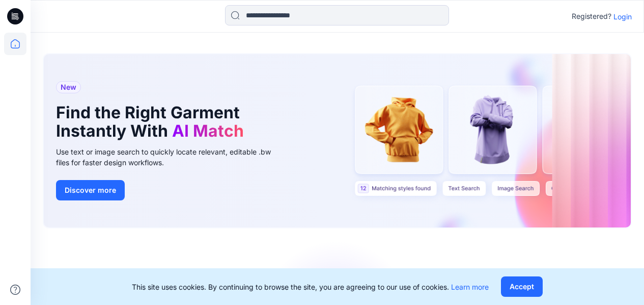 This screenshot has width=644, height=305. Describe the element at coordinates (522, 286) in the screenshot. I see `button: Accept` at that location.